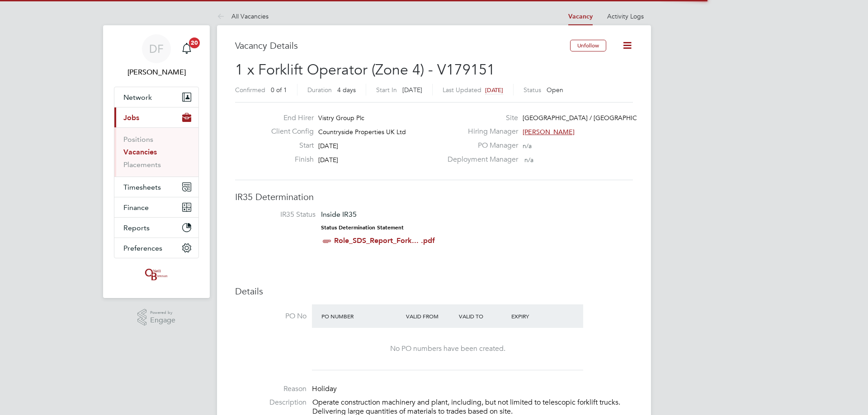 Image resolution: width=868 pixels, height=415 pixels. I want to click on h3: IR35 Determination, so click(434, 197).